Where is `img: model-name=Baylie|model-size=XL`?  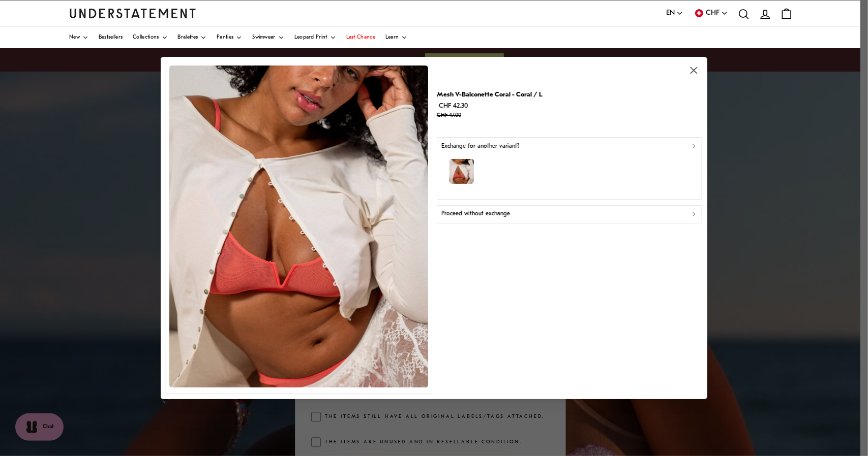 img: model-name=Baylie|model-size=XL is located at coordinates (461, 171).